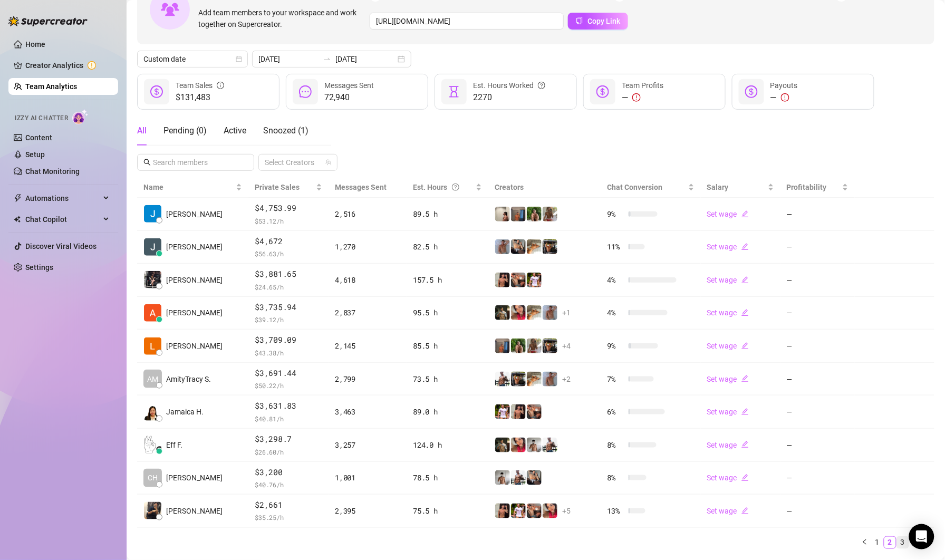 Image resolution: width=945 pixels, height=560 pixels. I want to click on span: calendar, so click(239, 59).